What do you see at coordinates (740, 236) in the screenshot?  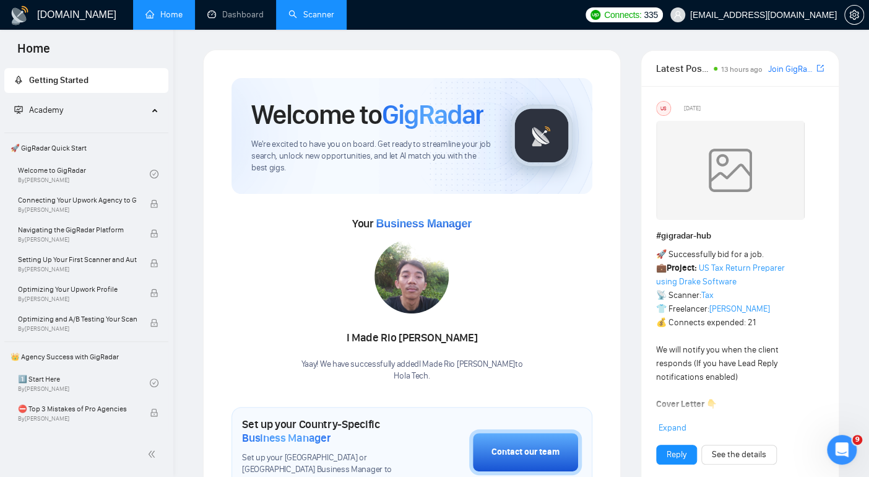 I see `h1: # gigradar-hub` at bounding box center [740, 236].